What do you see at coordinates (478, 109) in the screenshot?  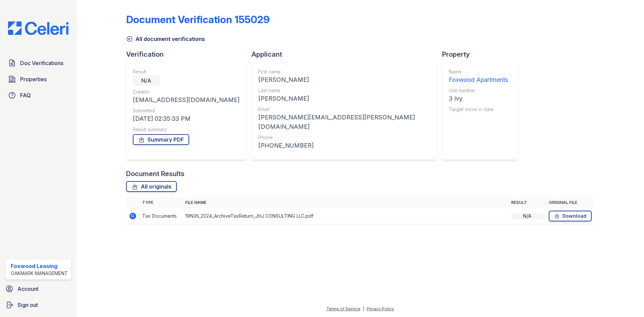 I see `div: Target move in date` at bounding box center [478, 109].